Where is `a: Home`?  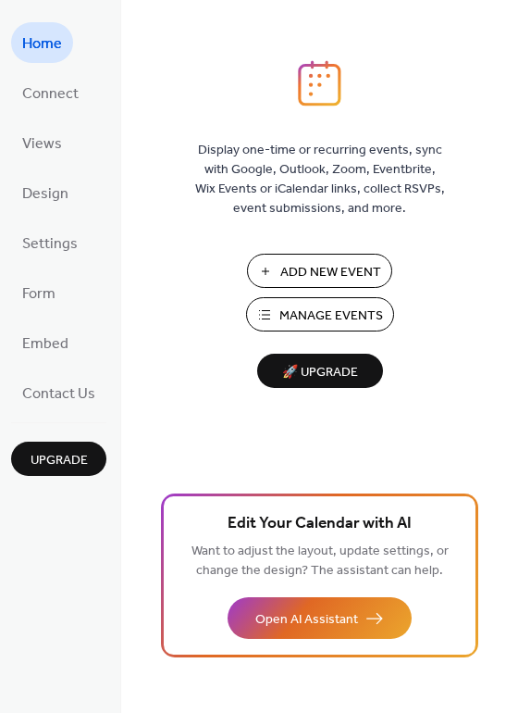 a: Home is located at coordinates (42, 43).